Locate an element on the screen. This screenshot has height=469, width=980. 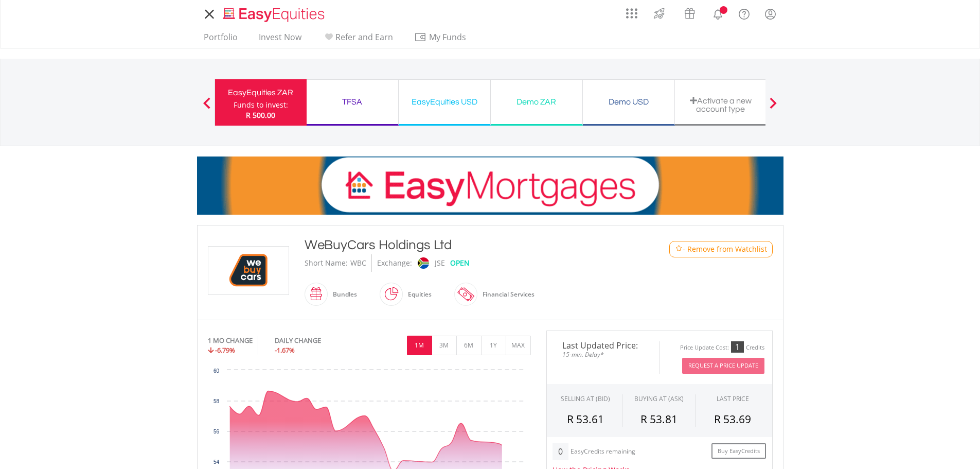
div: WeBuyCars Holdings Ltd is located at coordinates (466, 245).